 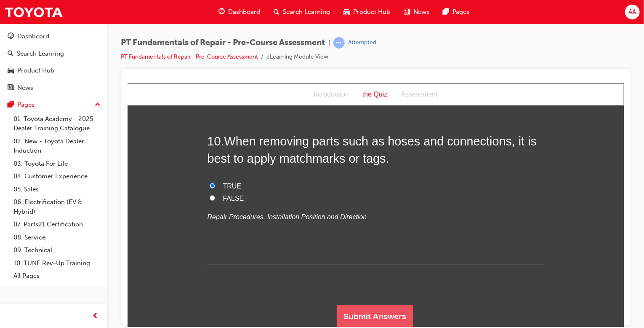 What do you see at coordinates (633, 12) in the screenshot?
I see `span: AA` at bounding box center [633, 12].